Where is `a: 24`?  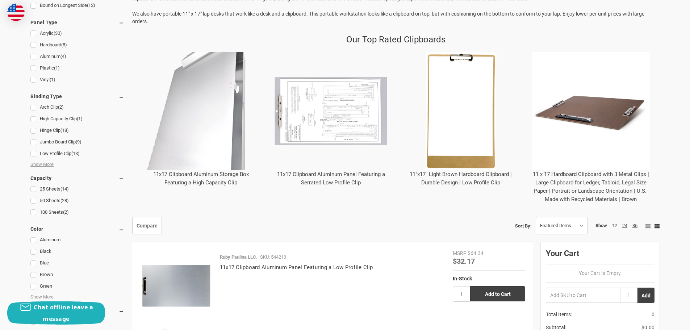 a: 24 is located at coordinates (625, 225).